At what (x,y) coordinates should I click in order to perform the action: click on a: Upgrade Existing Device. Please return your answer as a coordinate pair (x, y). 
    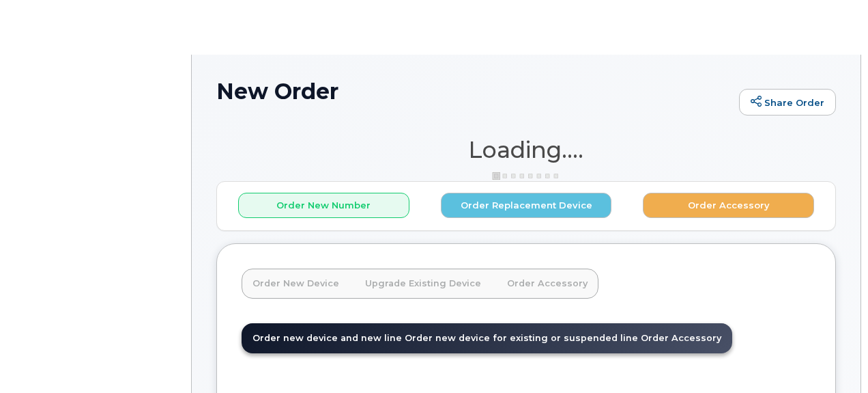
    Looking at the image, I should click on (424, 283).